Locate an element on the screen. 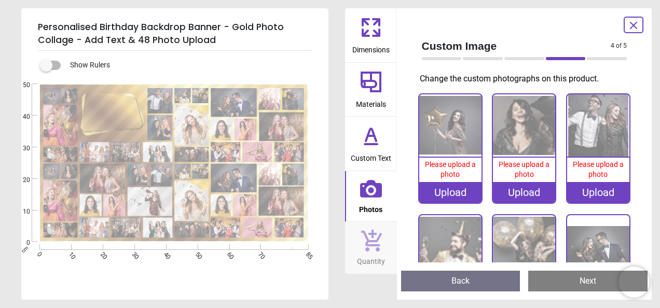 Image resolution: width=660 pixels, height=308 pixels. button: Custom Text is located at coordinates (371, 144).